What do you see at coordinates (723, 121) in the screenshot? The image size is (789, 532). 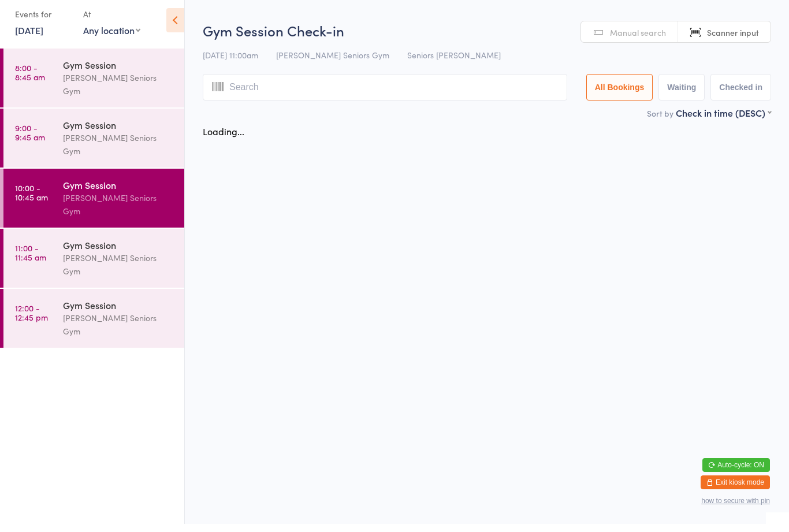 I see `div: Check in time (DESC)` at bounding box center [723, 121].